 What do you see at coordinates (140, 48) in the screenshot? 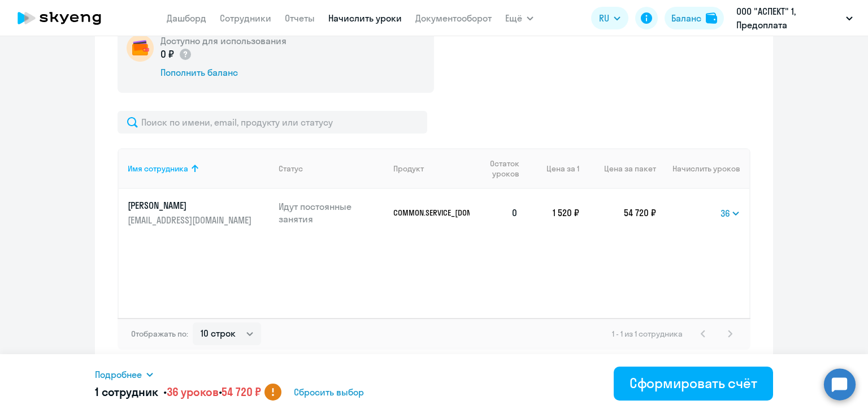
I see `img: wallet-circle.png` at bounding box center [140, 48].